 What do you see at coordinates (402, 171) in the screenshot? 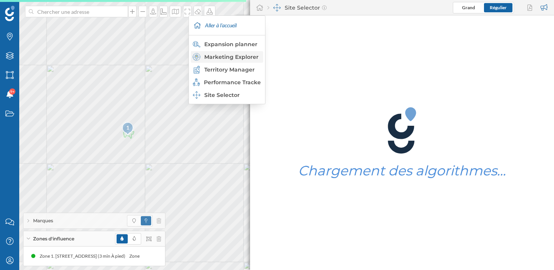
I see `h1: Chargement des algorithmes…` at bounding box center [402, 171].